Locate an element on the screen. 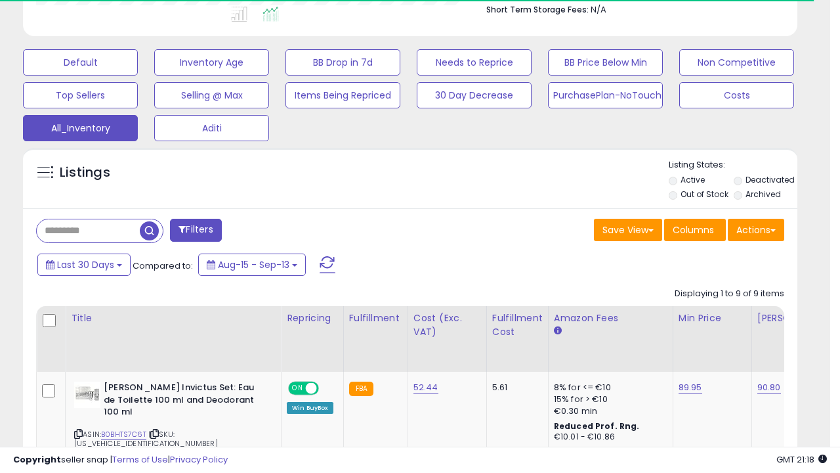 This screenshot has width=840, height=473. button: All_Inventory is located at coordinates (80, 128).